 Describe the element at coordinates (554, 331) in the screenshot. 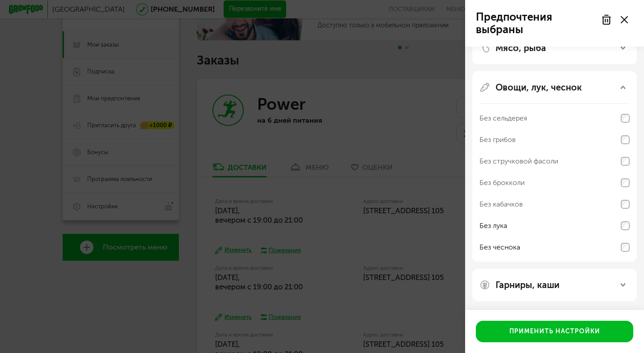

I see `button: Применить настройки` at that location.